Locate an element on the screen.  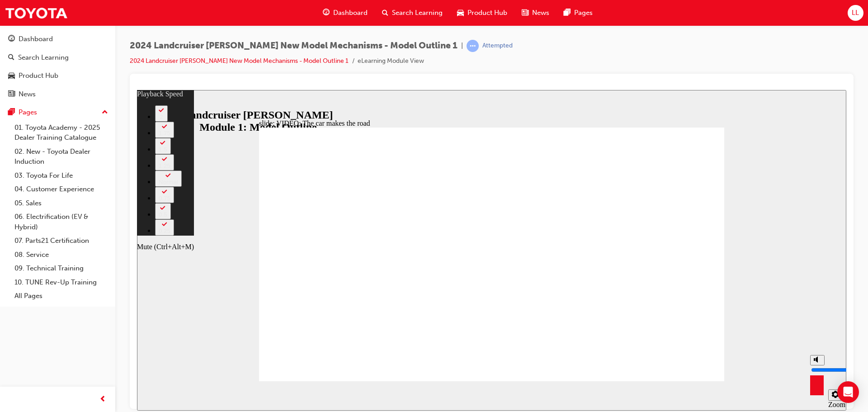
button: Pages is located at coordinates (57, 112).